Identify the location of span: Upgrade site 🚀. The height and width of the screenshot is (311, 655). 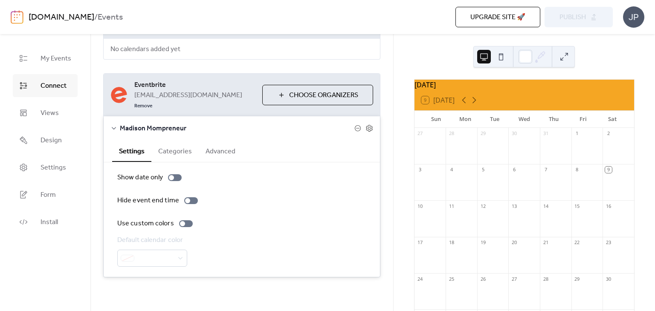
(498, 17).